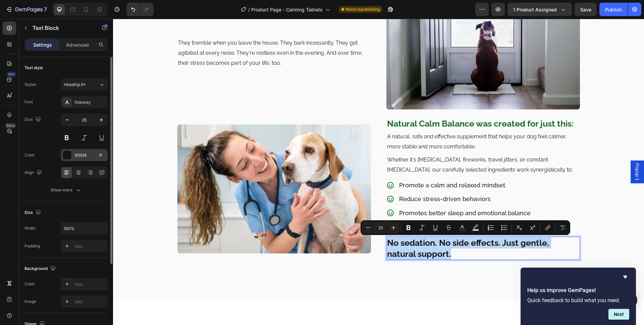 The image size is (644, 325). I want to click on p: No sedation. No side effects. Just gentle, natural support., so click(370, 229).